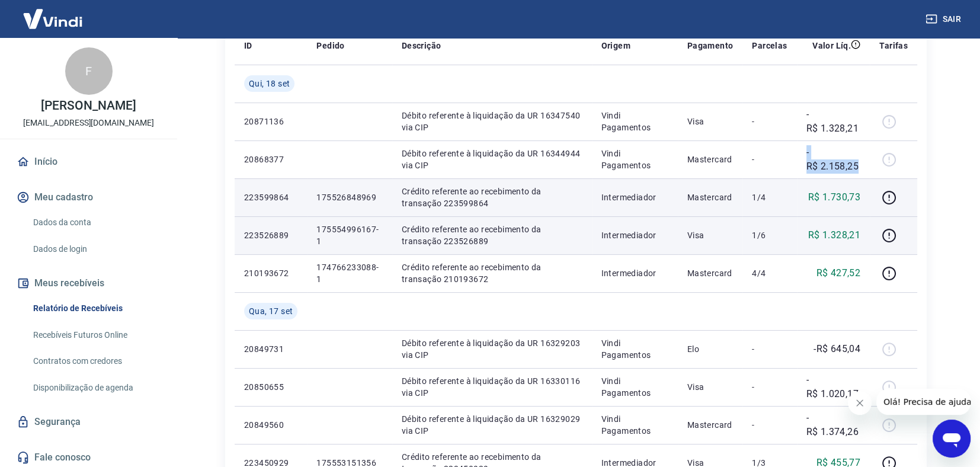 This screenshot has width=980, height=467. I want to click on p: Elo, so click(710, 349).